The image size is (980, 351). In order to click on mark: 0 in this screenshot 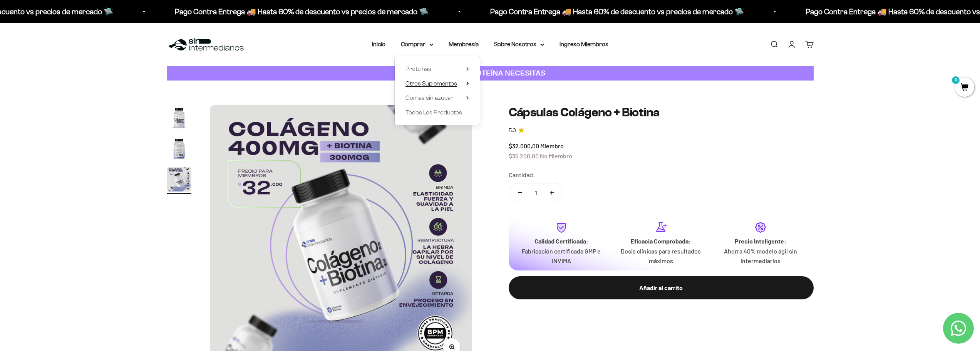, I will do `click(956, 80)`.